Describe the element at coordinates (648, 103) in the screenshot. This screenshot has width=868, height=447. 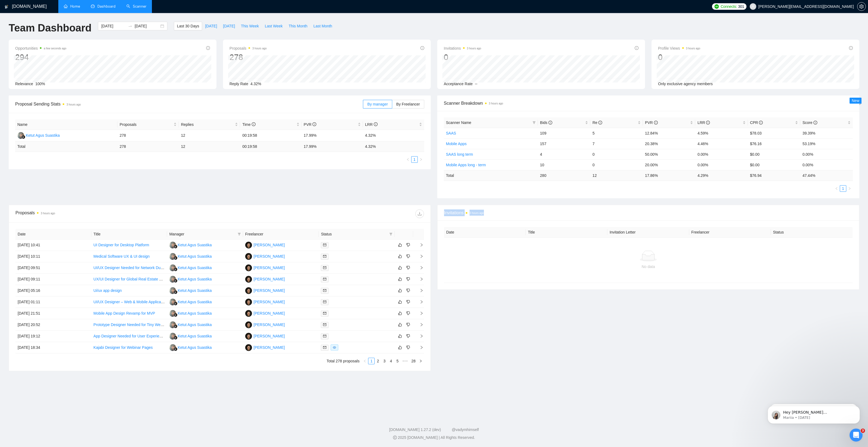
I see `span: Scanner Breakdown` at that location.